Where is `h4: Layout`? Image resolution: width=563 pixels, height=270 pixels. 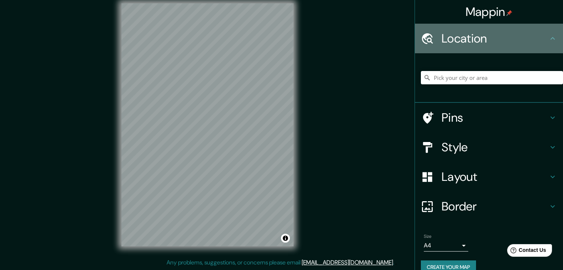 h4: Layout is located at coordinates (495, 177).